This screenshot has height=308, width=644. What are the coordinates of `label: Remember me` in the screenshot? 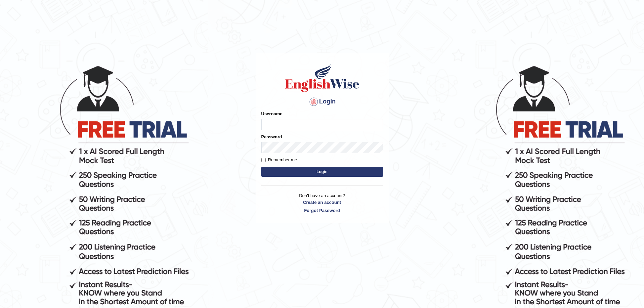 It's located at (279, 160).